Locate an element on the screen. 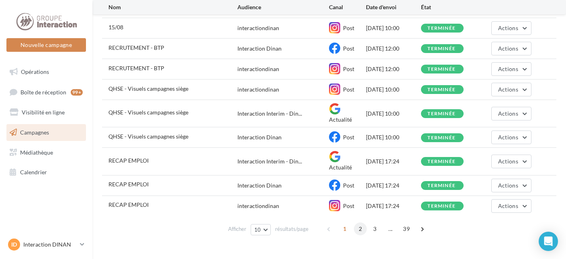 The width and height of the screenshot is (566, 259). span: Opérations is located at coordinates (35, 72).